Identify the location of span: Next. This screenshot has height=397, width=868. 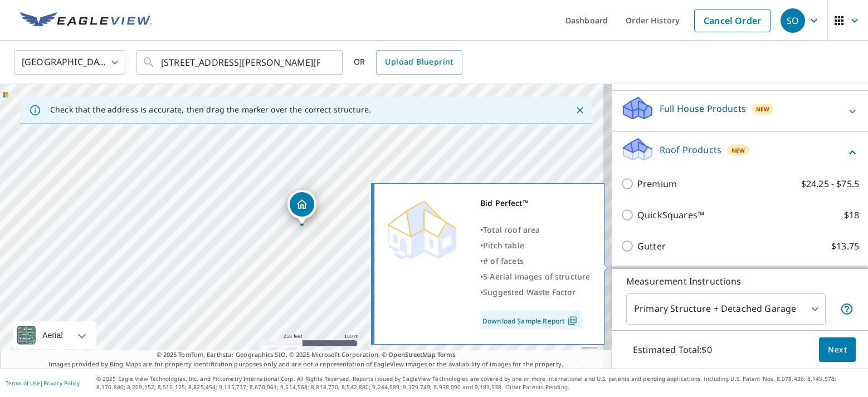
(837, 350).